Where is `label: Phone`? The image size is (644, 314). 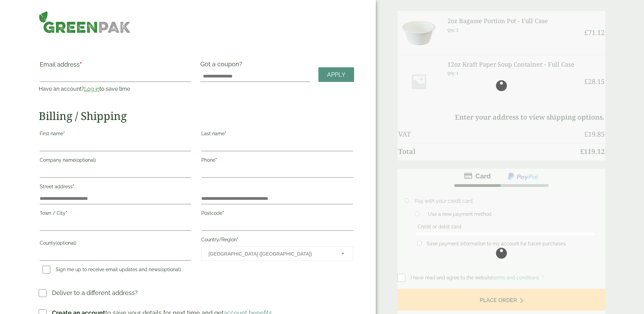 label: Phone is located at coordinates (277, 161).